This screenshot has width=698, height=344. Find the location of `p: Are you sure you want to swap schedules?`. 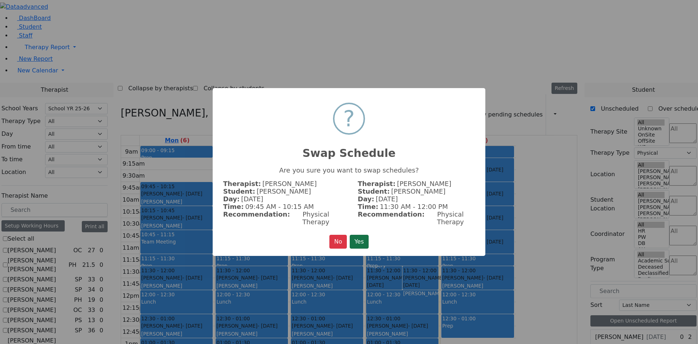

p: Are you sure you want to swap schedules? is located at coordinates (349, 170).